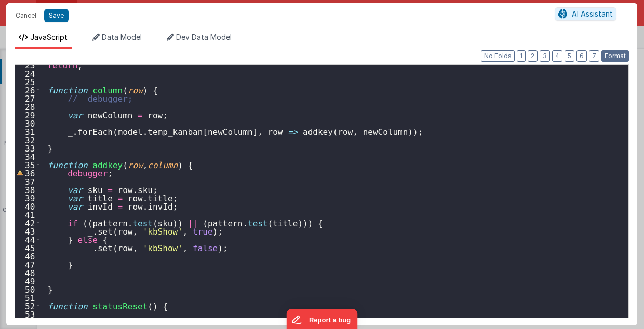 This screenshot has height=329, width=644. What do you see at coordinates (28, 173) in the screenshot?
I see `div: 36` at bounding box center [28, 173].